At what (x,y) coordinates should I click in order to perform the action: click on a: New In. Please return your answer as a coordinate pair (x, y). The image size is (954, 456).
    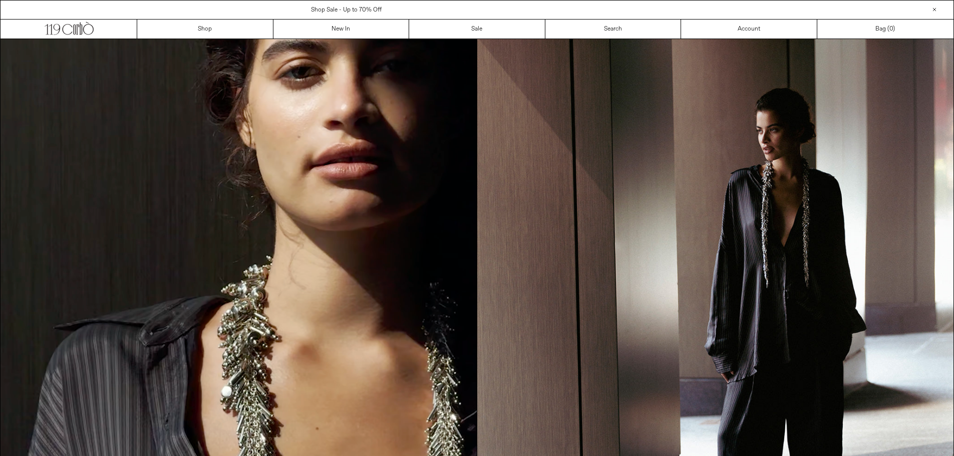
    Looking at the image, I should click on (342, 29).